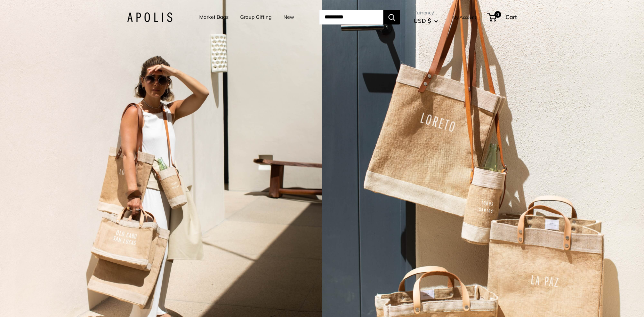 The width and height of the screenshot is (644, 317). What do you see at coordinates (464, 17) in the screenshot?
I see `a: My Account` at bounding box center [464, 17].